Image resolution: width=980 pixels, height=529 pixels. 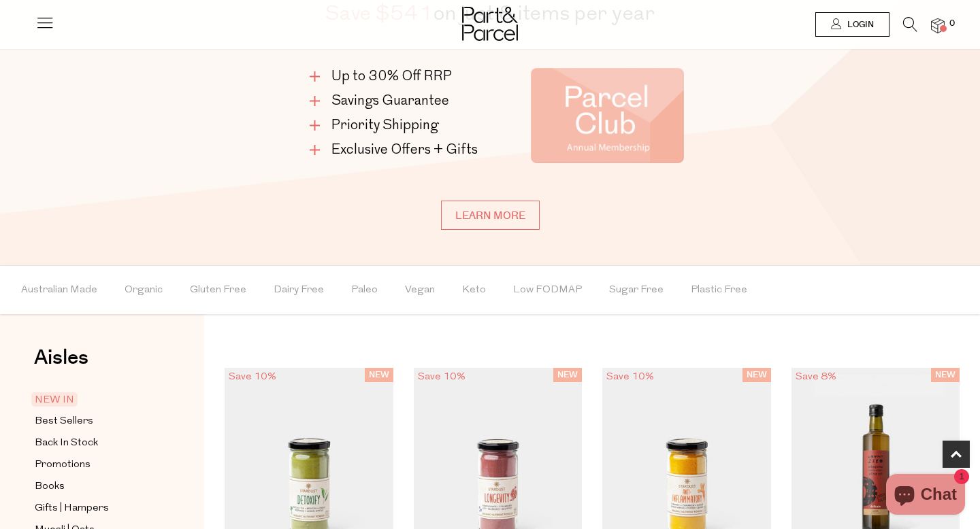 What do you see at coordinates (474, 291) in the screenshot?
I see `span: Keto` at bounding box center [474, 291].